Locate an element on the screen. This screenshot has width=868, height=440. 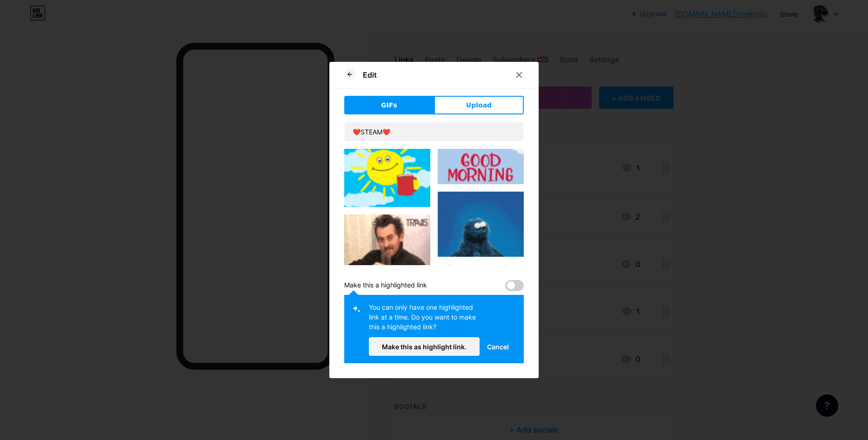
div: Edit is located at coordinates (370, 75).